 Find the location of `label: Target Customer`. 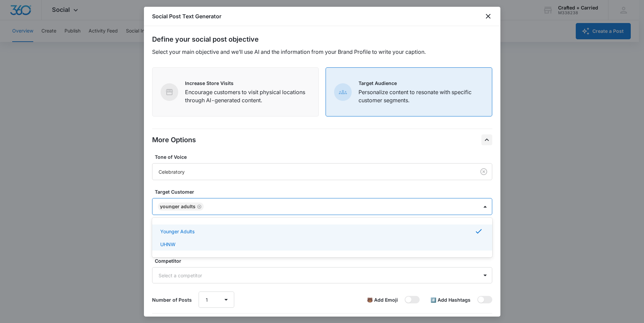

label: Target Customer is located at coordinates (325, 192).